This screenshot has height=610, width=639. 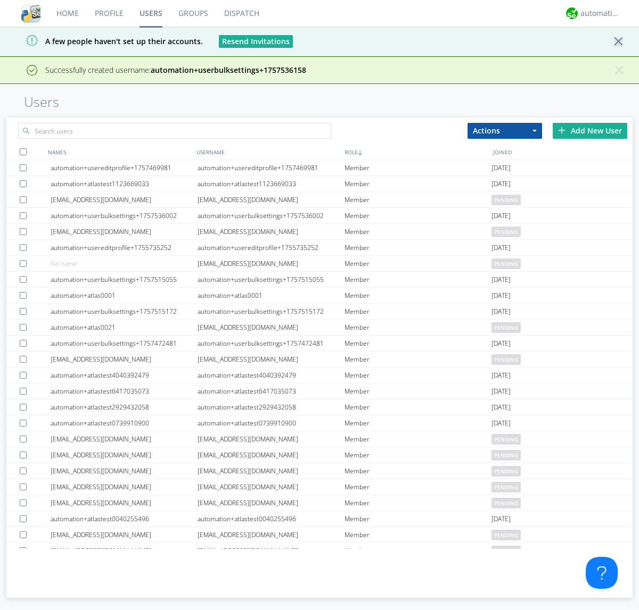 I want to click on div: automation+atlas, so click(x=600, y=13).